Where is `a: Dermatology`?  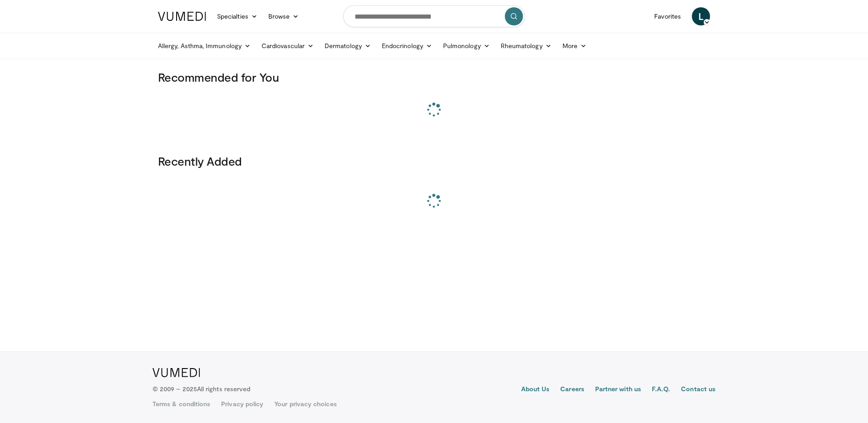 a: Dermatology is located at coordinates (348, 46).